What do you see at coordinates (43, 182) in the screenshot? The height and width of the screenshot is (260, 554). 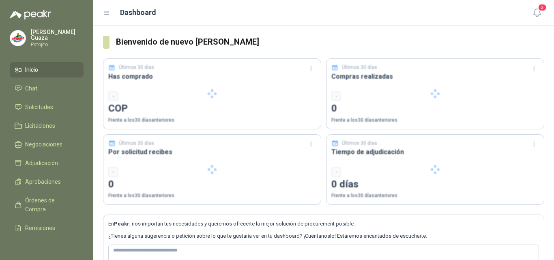 I see `span: Aprobaciones` at bounding box center [43, 182].